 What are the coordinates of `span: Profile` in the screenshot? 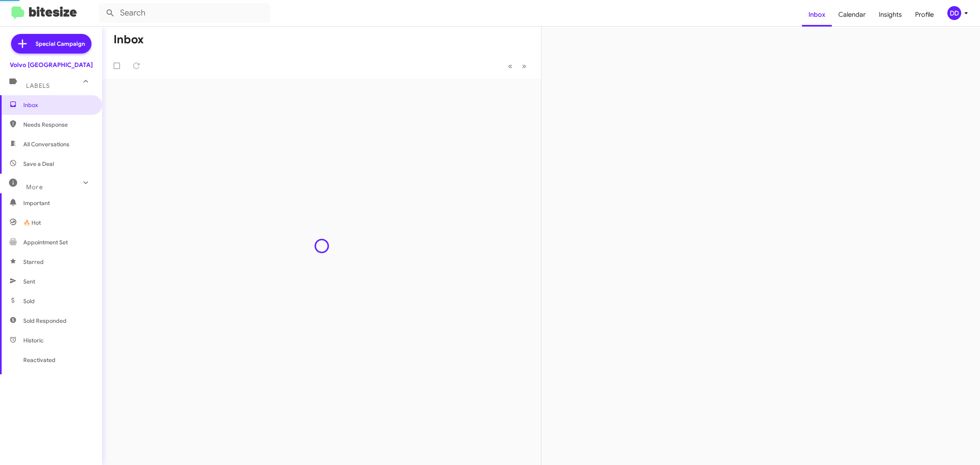 It's located at (925, 15).